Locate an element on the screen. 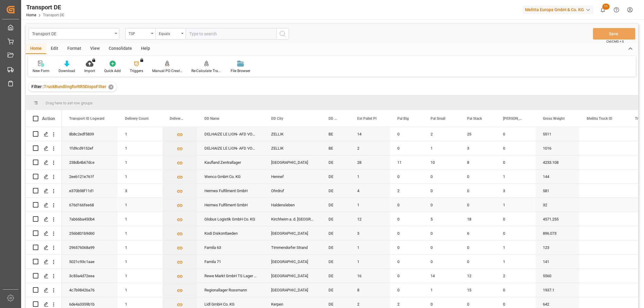 Image resolution: width=644 pixels, height=308 pixels. div: 14 is located at coordinates (441, 276).